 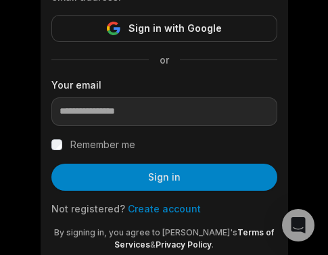 I want to click on span: Not registered?, so click(x=88, y=209).